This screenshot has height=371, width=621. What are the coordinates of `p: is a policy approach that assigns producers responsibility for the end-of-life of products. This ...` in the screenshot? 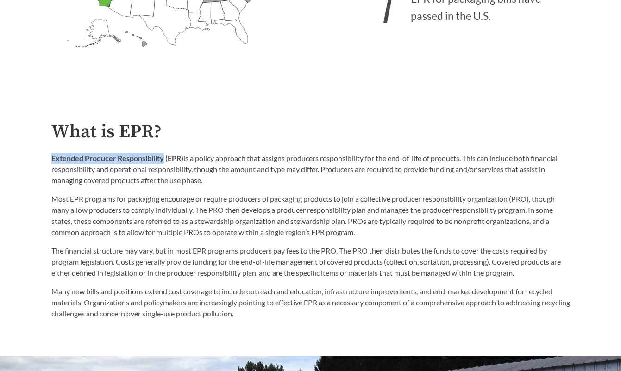 It's located at (311, 170).